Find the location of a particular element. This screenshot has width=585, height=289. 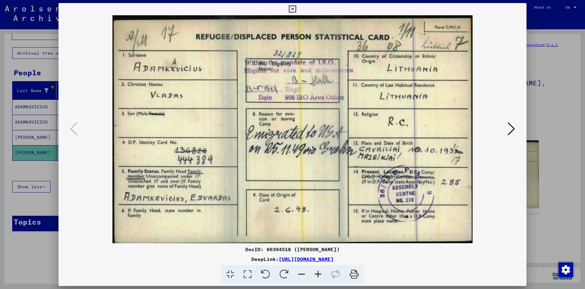

img: 001.jpg is located at coordinates (293, 129).